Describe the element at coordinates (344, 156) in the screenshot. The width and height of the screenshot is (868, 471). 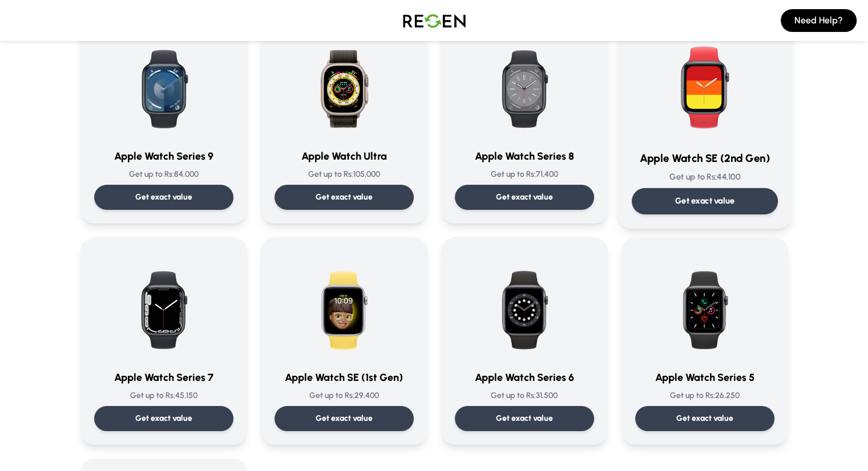
I see `h3: Apple Watch Ultra` at that location.